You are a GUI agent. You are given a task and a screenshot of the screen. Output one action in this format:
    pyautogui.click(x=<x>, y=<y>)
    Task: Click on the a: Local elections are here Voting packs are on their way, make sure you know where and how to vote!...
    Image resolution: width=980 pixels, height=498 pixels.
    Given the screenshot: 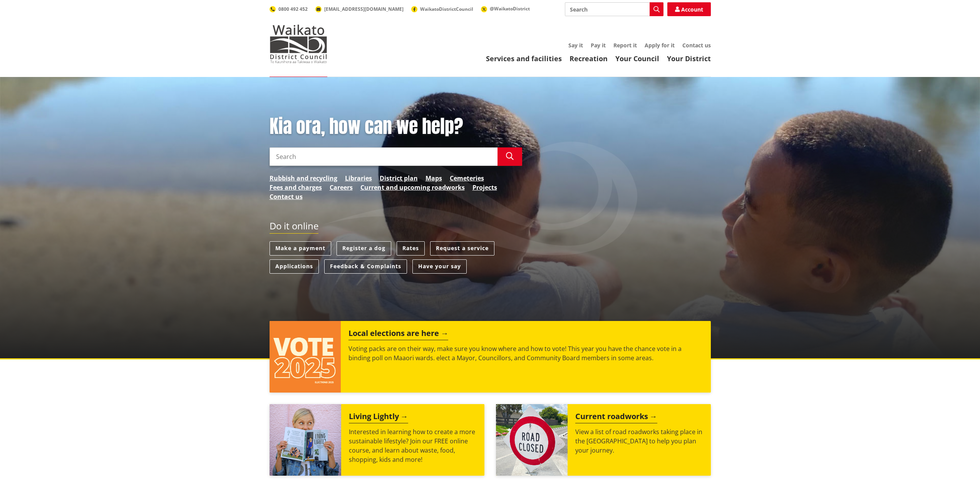 What is the action you would take?
    pyautogui.click(x=490, y=357)
    